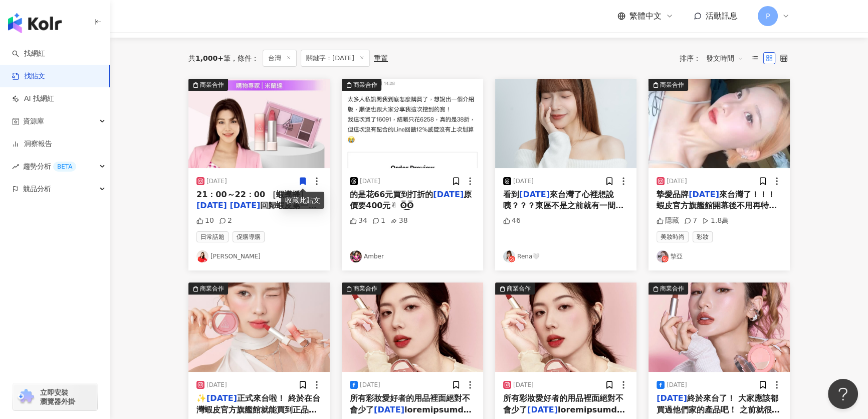 This screenshot has height=419, width=868. Describe the element at coordinates (205, 221) in the screenshot. I see `div: 10` at that location.